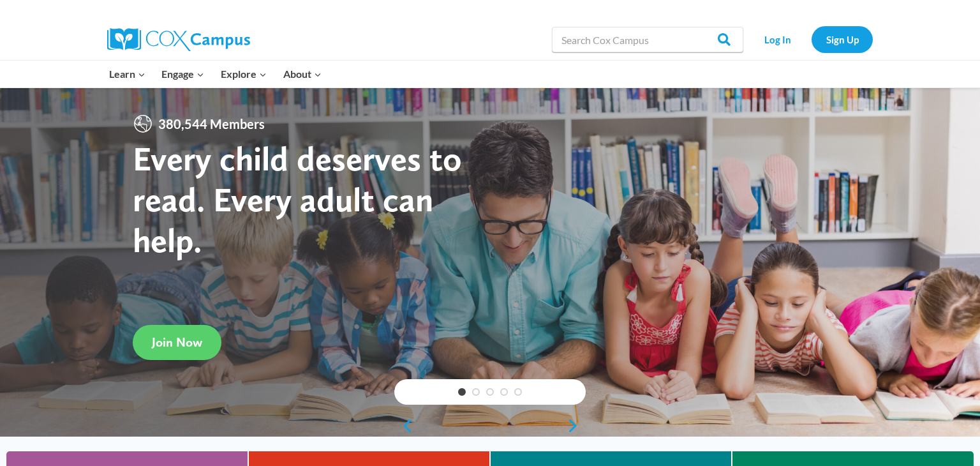  I want to click on a: previous, so click(404, 426).